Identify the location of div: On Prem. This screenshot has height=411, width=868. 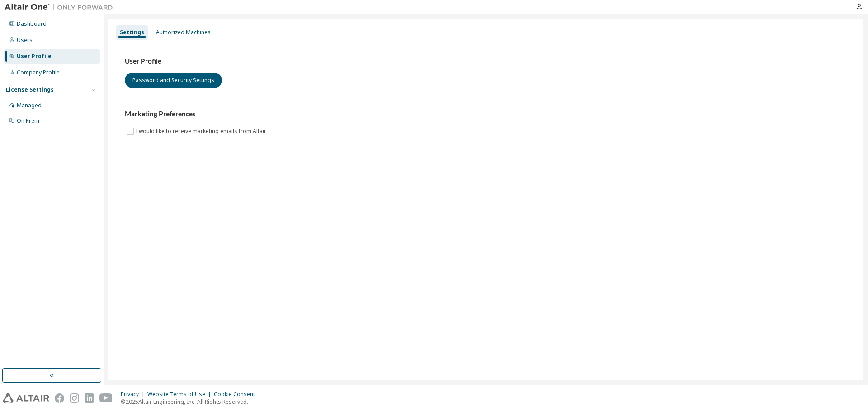
(28, 121).